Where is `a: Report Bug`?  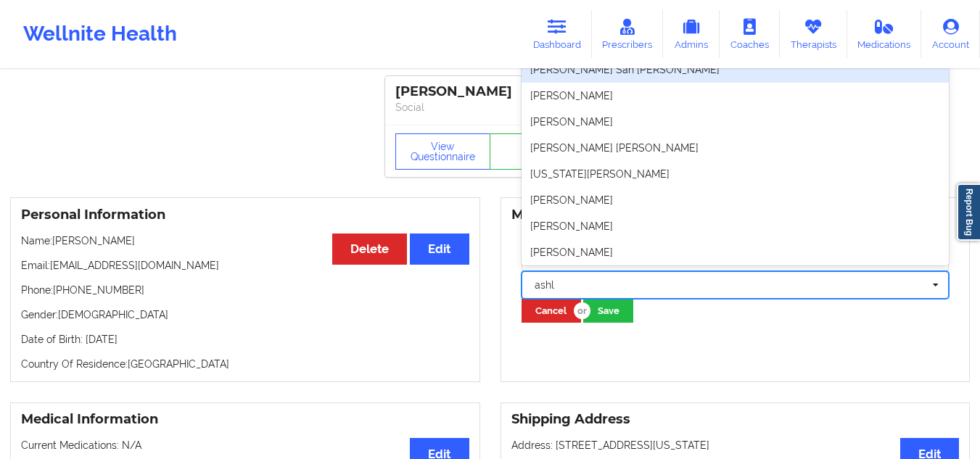
a: Report Bug is located at coordinates (968, 212).